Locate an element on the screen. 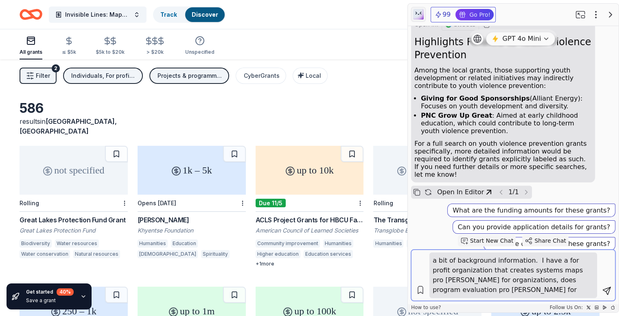 Image resolution: width=619 pixels, height=316 pixels. div: Get started is located at coordinates (50, 292).